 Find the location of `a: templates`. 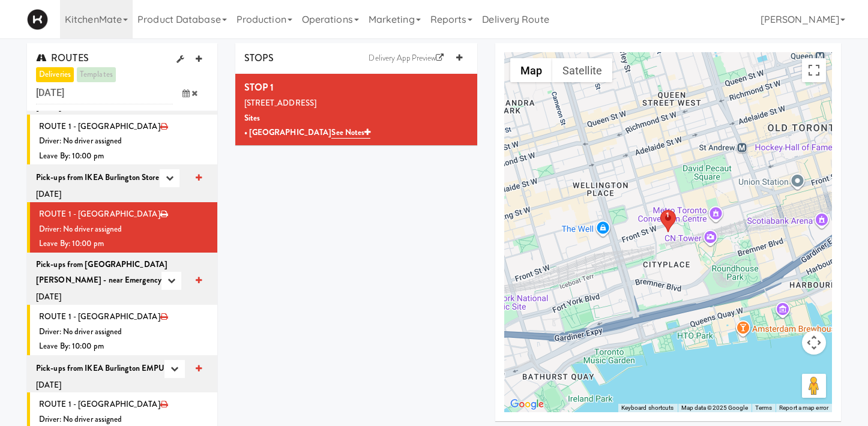

a: templates is located at coordinates (96, 74).